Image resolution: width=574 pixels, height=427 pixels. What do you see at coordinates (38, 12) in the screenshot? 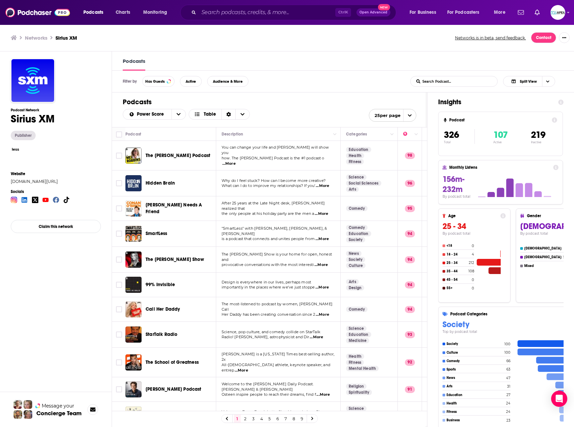
I see `img: Podchaser - Follow, Share and Rate Podcasts` at bounding box center [38, 12].